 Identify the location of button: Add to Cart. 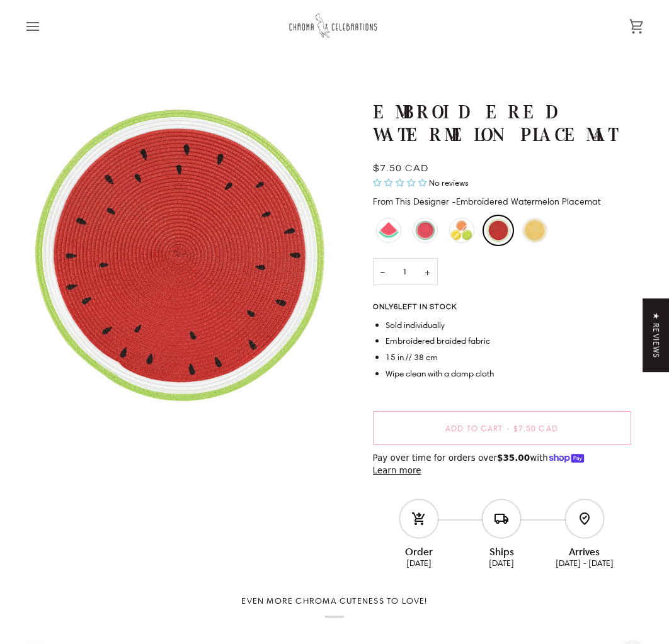
(502, 428).